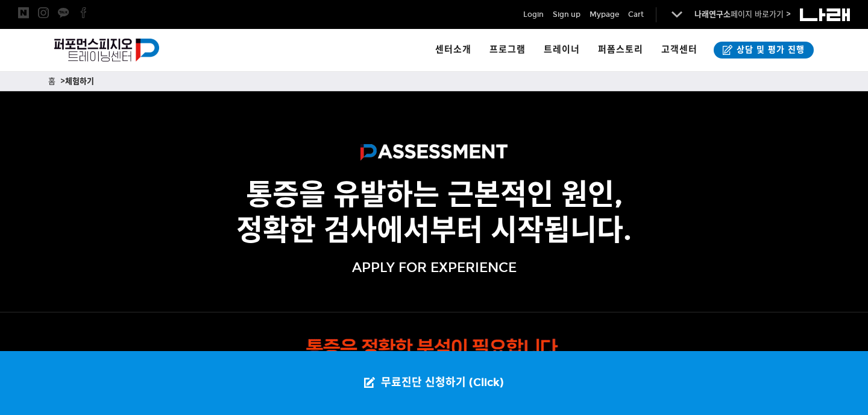 Image resolution: width=868 pixels, height=415 pixels. I want to click on strong: 정확한 검사에서부터 시작됩니다, so click(429, 230).